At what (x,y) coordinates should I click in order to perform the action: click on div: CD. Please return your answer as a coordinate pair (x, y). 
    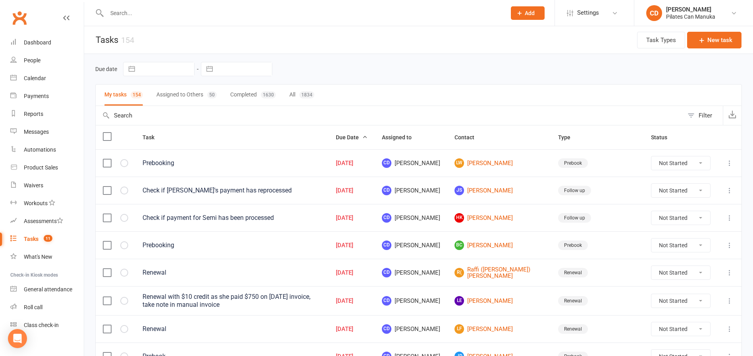
    Looking at the image, I should click on (654, 13).